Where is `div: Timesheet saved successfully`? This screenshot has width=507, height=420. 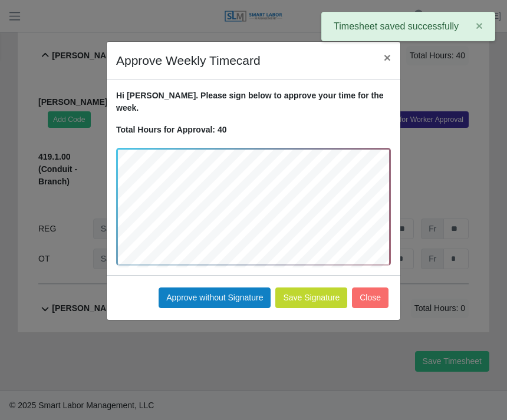
div: Timesheet saved successfully is located at coordinates (408, 26).